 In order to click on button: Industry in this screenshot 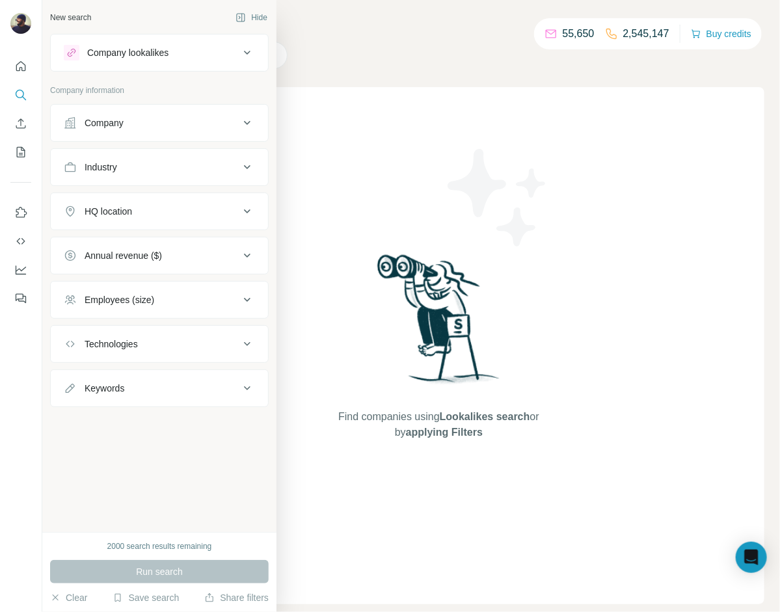, I will do `click(159, 167)`.